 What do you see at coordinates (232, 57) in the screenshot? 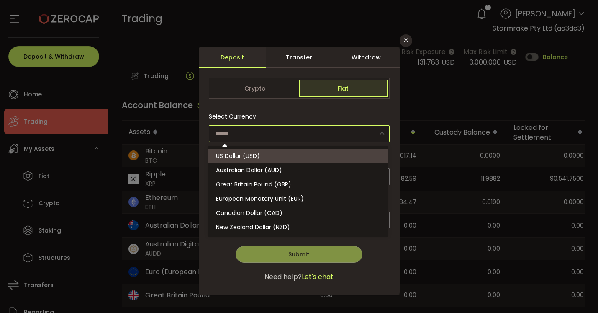
I see `div: Deposit` at bounding box center [232, 57].